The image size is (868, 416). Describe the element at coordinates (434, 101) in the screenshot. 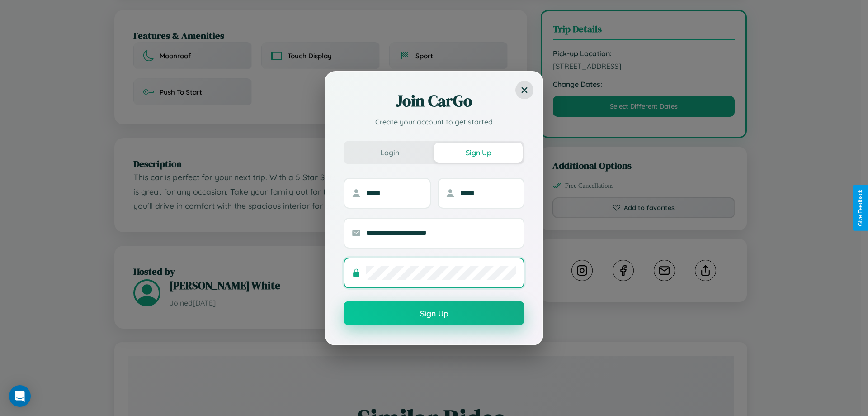

I see `h2: Join CarGo` at that location.